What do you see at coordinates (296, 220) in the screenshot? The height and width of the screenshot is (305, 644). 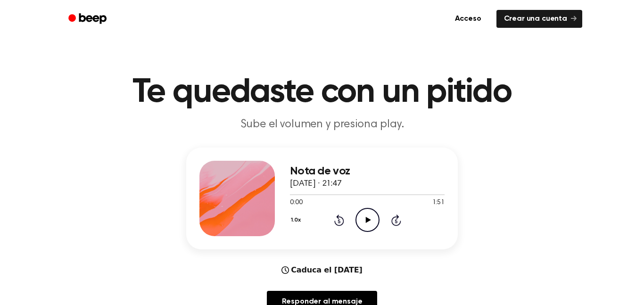 I see `font: 1.0x` at bounding box center [296, 220].